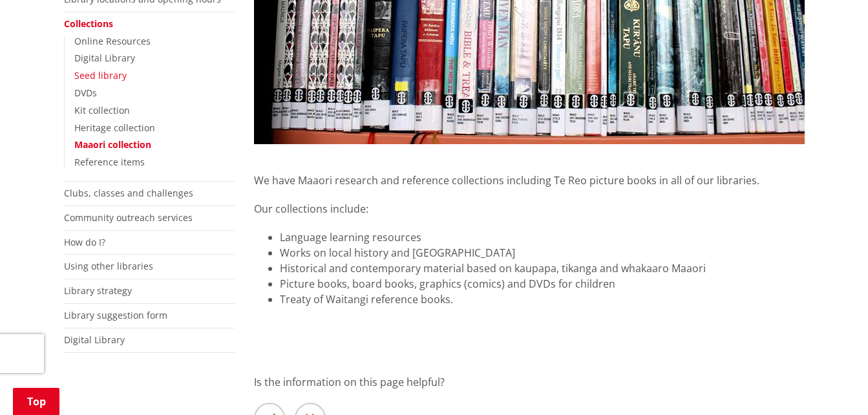 The height and width of the screenshot is (415, 868). Describe the element at coordinates (109, 265) in the screenshot. I see `a: Using other libraries` at that location.